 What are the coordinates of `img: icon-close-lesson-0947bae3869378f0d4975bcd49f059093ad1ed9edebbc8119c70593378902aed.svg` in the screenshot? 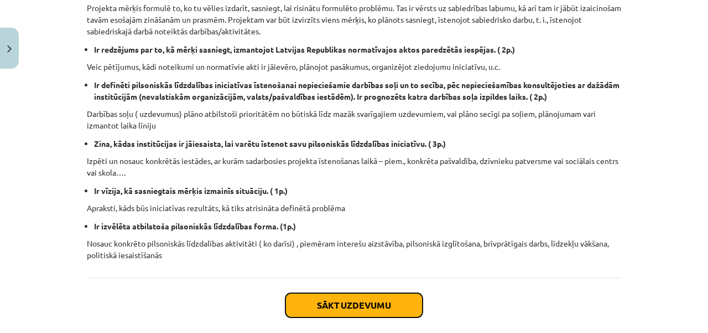 It's located at (9, 49).